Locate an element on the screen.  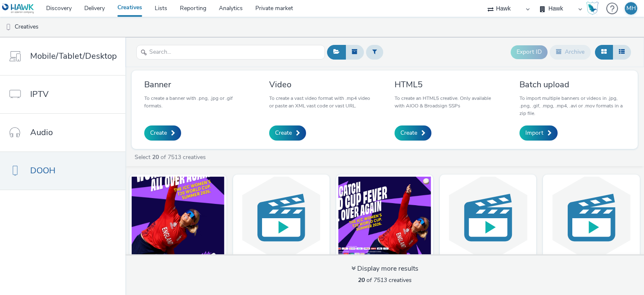
span: Import is located at coordinates (534, 133).